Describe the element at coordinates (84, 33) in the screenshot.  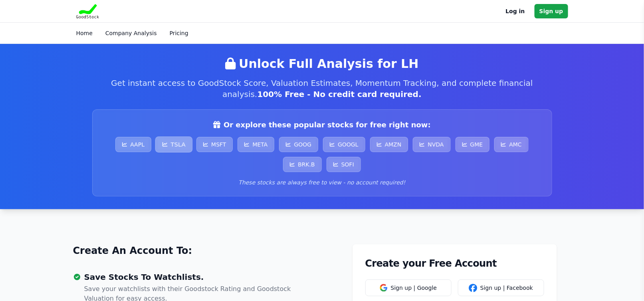
I see `a: Home` at that location.